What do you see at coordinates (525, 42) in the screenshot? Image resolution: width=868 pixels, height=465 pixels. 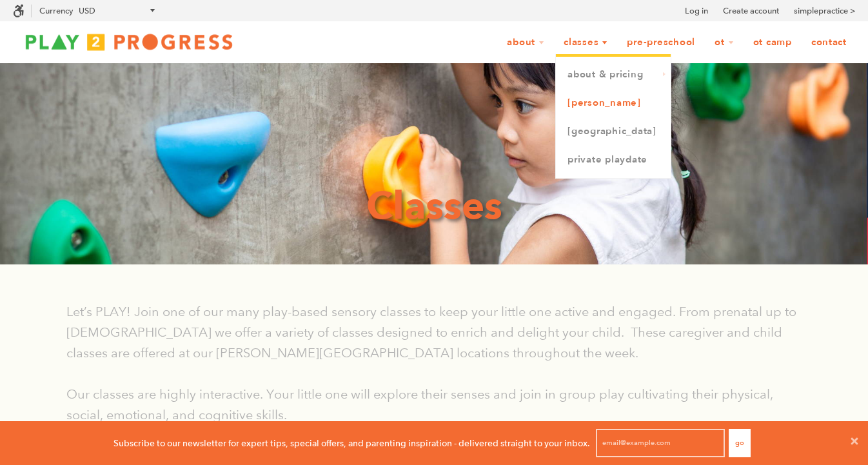 I see `a: About` at bounding box center [525, 42].